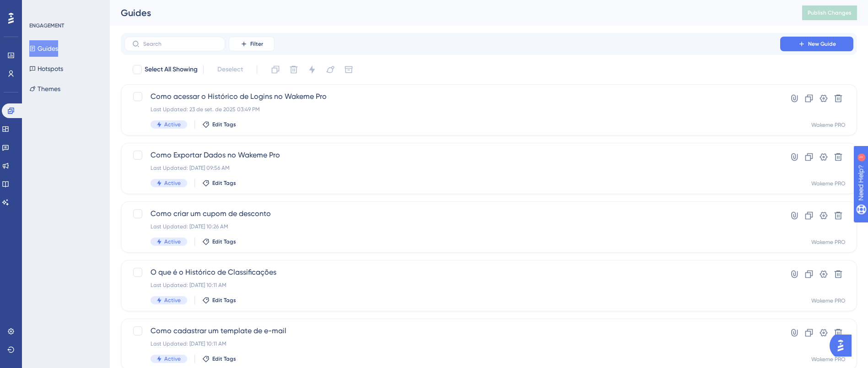 This screenshot has width=868, height=368. Describe the element at coordinates (452, 110) in the screenshot. I see `div: Last Updated: 23 de set. de 2025 03:49 PM` at that location.